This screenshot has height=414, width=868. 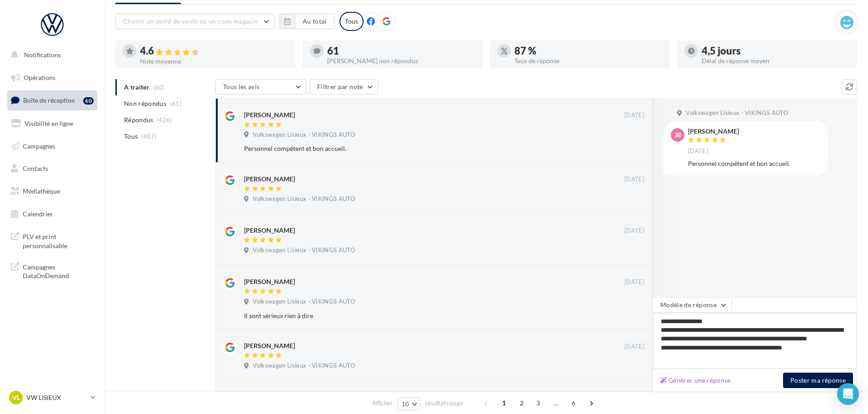 I want to click on span: Contacts, so click(x=36, y=168).